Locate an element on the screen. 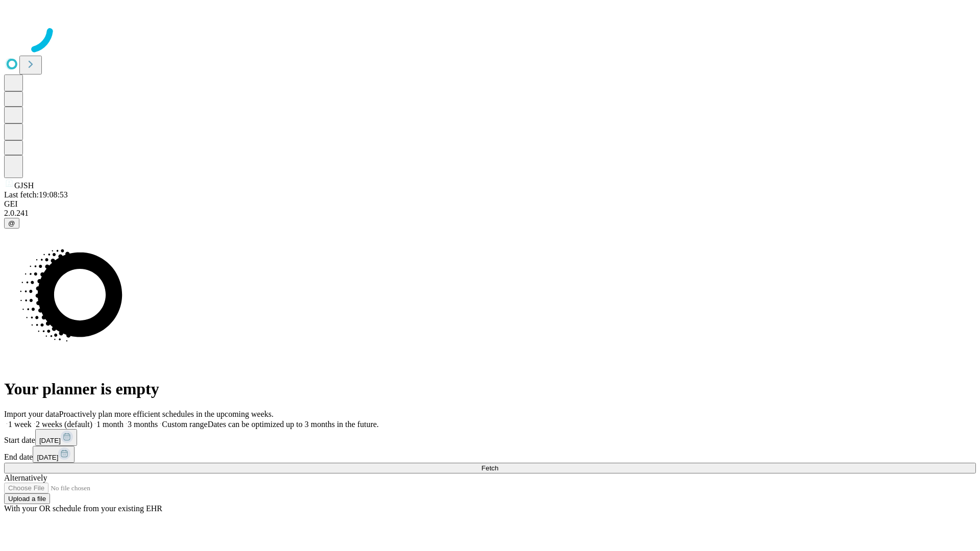  span: 3 months is located at coordinates (142, 424).